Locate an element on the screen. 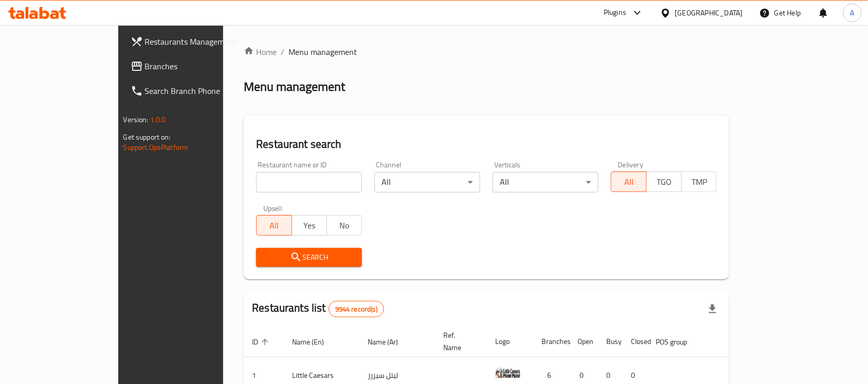 Image resolution: width=868 pixels, height=384 pixels. span: Branches is located at coordinates (200, 66).